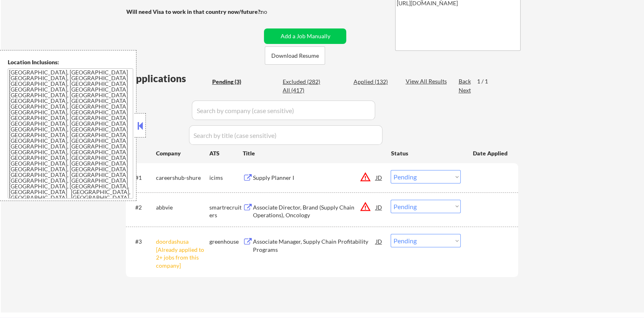 The width and height of the screenshot is (644, 321). What do you see at coordinates (182, 178) in the screenshot?
I see `div: careershub-shure` at bounding box center [182, 178].